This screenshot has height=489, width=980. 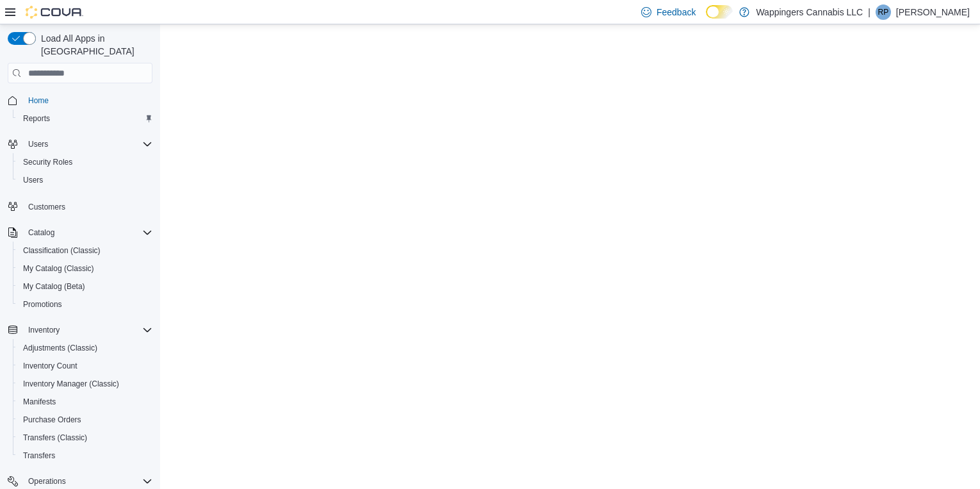 What do you see at coordinates (54, 12) in the screenshot?
I see `img: Cova` at bounding box center [54, 12].